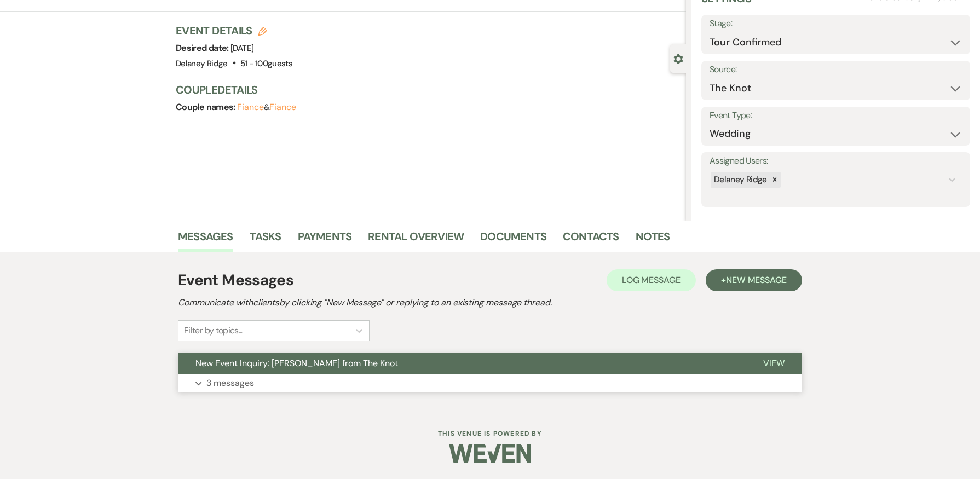 The width and height of the screenshot is (980, 479). Describe the element at coordinates (773, 364) in the screenshot. I see `button: View` at that location.